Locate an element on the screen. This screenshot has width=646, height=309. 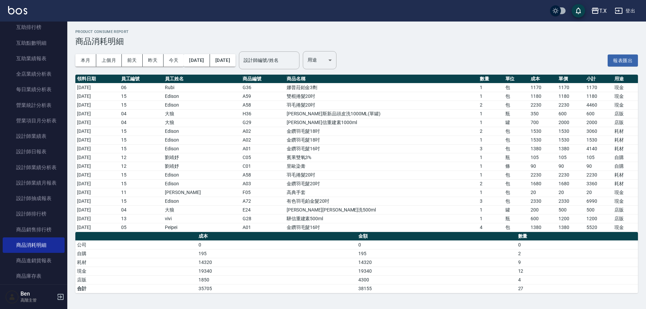
button: 本月 is located at coordinates (86, 60).